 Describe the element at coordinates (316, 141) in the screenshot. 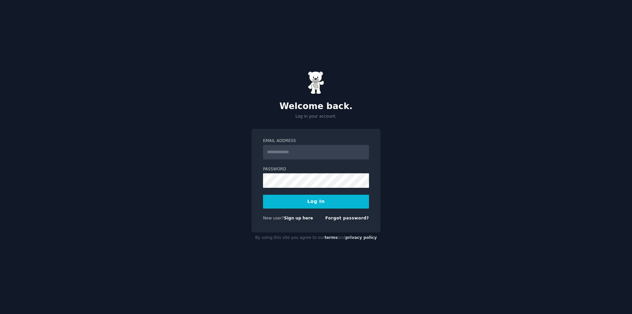

I see `label: Email Address` at that location.